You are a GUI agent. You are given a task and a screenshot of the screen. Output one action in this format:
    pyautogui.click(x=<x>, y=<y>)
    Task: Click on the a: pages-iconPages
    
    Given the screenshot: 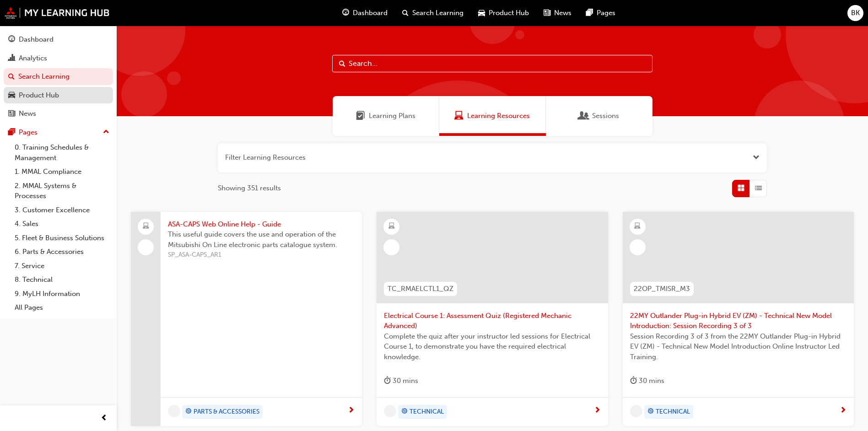 What is the action you would take?
    pyautogui.click(x=601, y=12)
    